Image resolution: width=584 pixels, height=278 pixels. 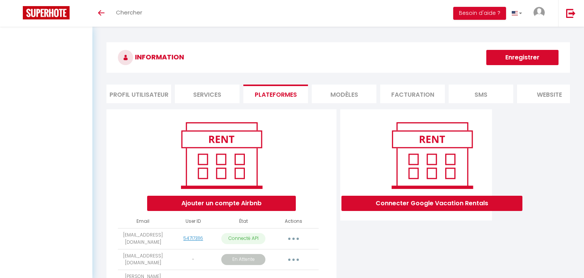 I want to click on p: Connecté API, so click(x=243, y=238).